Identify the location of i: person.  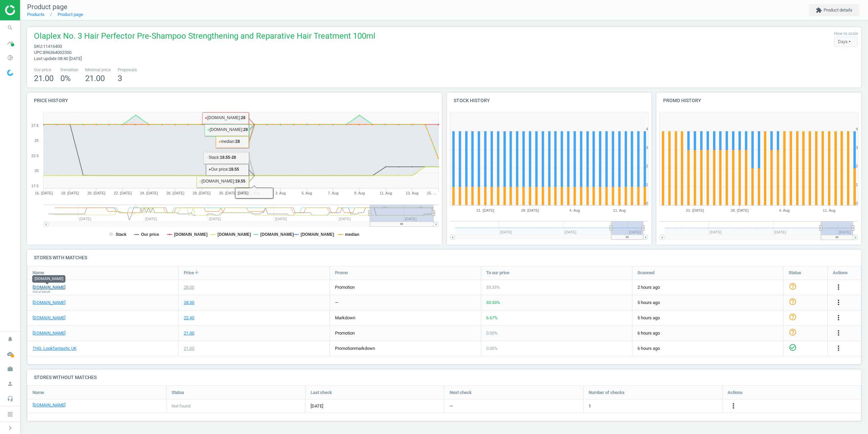
(10, 384).